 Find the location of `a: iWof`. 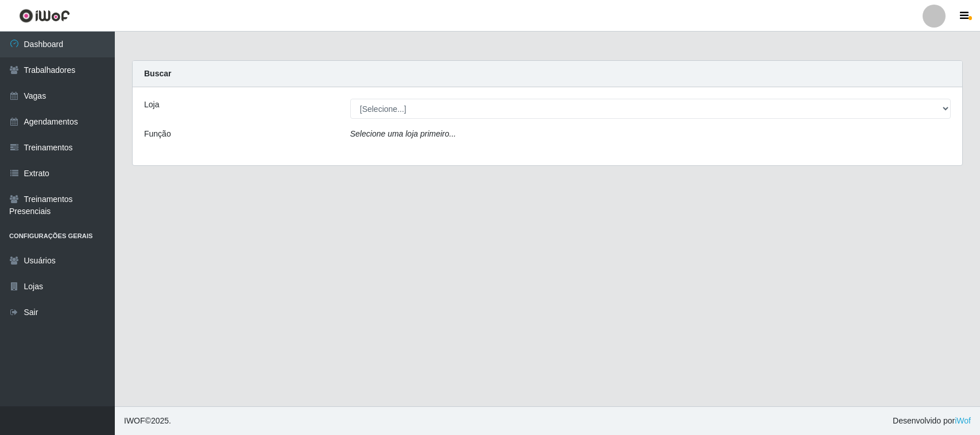

a: iWof is located at coordinates (962, 421).